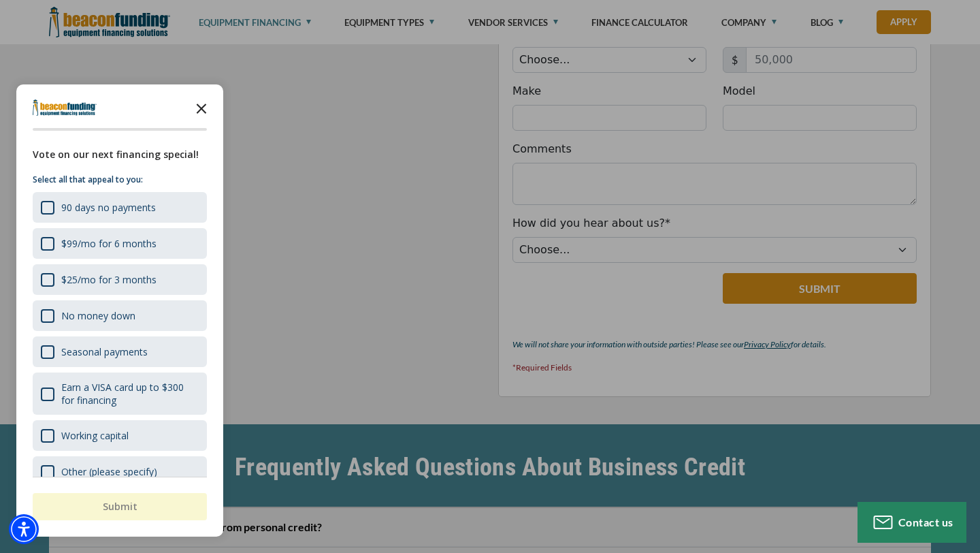 This screenshot has width=980, height=553. What do you see at coordinates (119, 310) in the screenshot?
I see `div: Survey` at bounding box center [119, 310].